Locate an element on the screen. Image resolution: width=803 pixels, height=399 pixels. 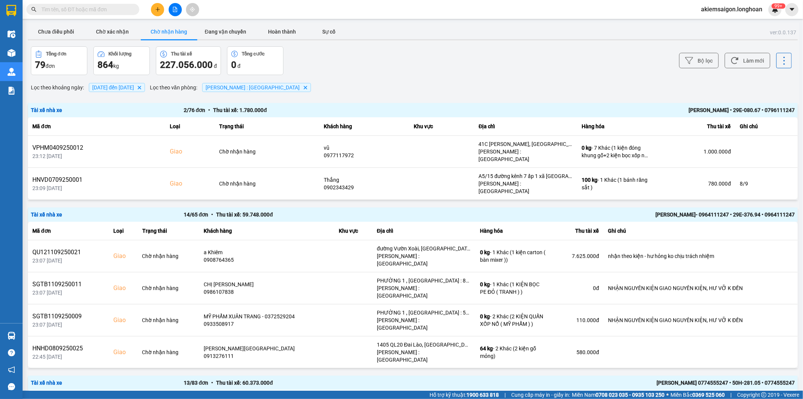
div: QU121109250021 is located at coordinates (68, 252).